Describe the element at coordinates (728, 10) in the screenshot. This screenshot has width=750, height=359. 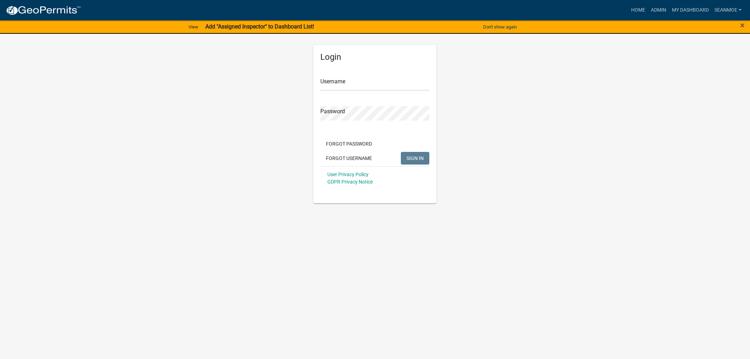
I see `a: SeanMoe` at that location.